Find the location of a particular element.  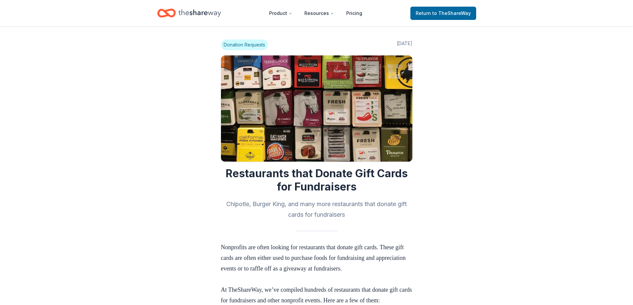

button: Resources is located at coordinates (319, 13).